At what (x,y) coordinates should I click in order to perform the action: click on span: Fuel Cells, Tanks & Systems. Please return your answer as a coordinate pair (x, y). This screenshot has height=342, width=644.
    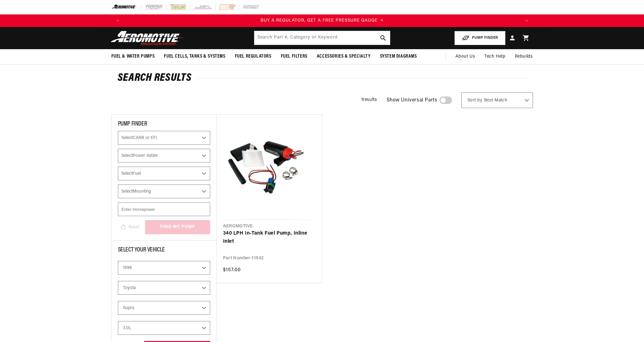
    Looking at the image, I should click on (195, 56).